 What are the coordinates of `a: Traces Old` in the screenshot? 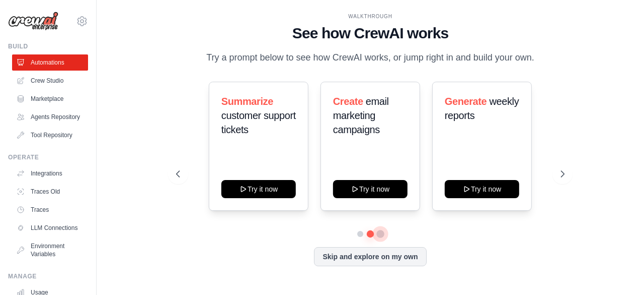 It's located at (50, 192).